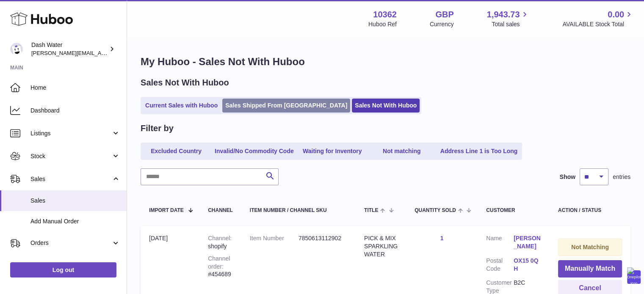 The image size is (644, 294). I want to click on a: Address Line 1 is Too Long, so click(479, 151).